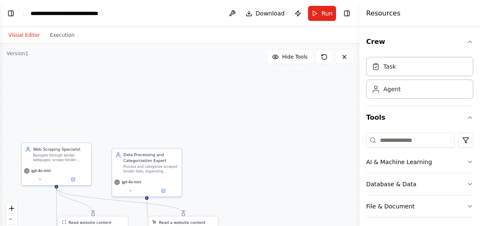  Describe the element at coordinates (420, 42) in the screenshot. I see `button: Crew` at that location.